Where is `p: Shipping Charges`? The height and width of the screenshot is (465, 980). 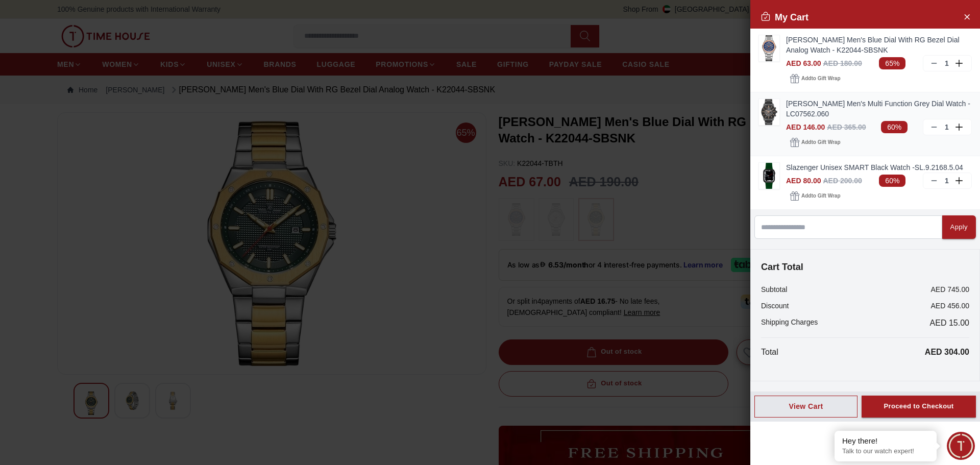
p: Shipping Charges is located at coordinates (789, 323).